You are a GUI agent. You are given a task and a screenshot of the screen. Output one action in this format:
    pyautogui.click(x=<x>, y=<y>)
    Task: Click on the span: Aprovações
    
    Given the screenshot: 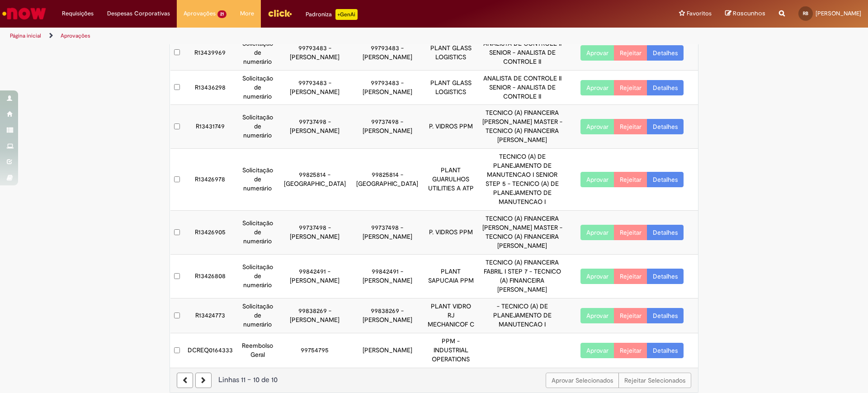 What is the action you would take?
    pyautogui.click(x=199, y=14)
    